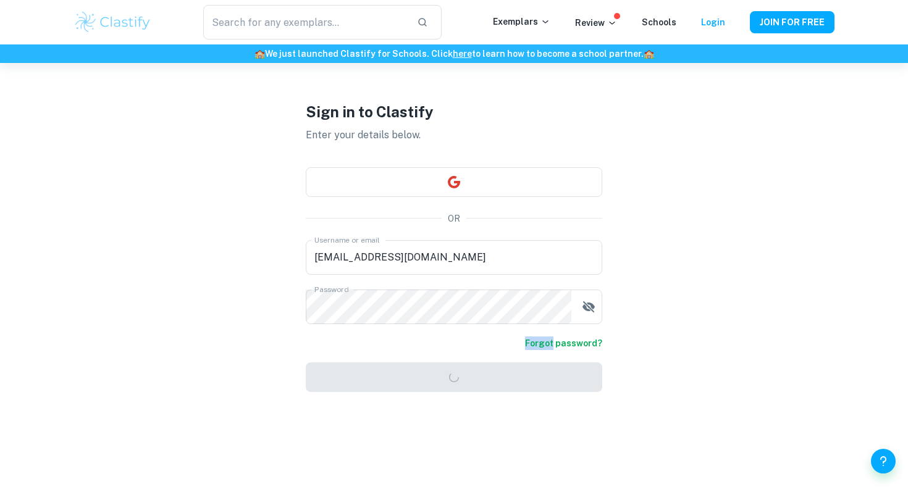 This screenshot has width=908, height=492. I want to click on p: Enter your details below., so click(454, 135).